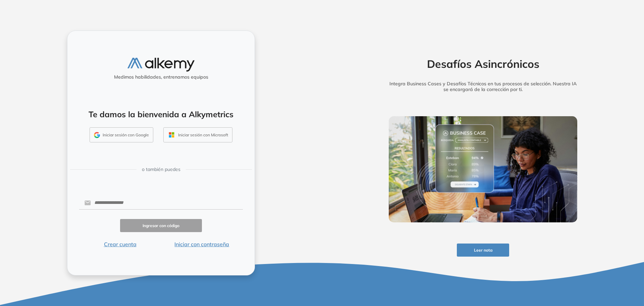 The height and width of the screenshot is (306, 644). I want to click on h5: Integra Business Cases y Desafíos Técnicos en tus procesos de selección. Nuestra IA se encargará ..., so click(483, 87).